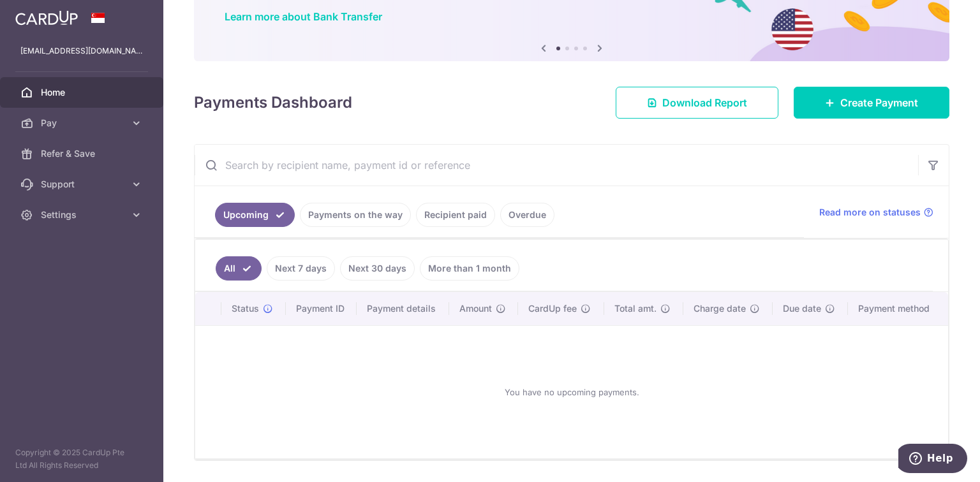  Describe the element at coordinates (470, 269) in the screenshot. I see `a: More than 1 month` at that location.